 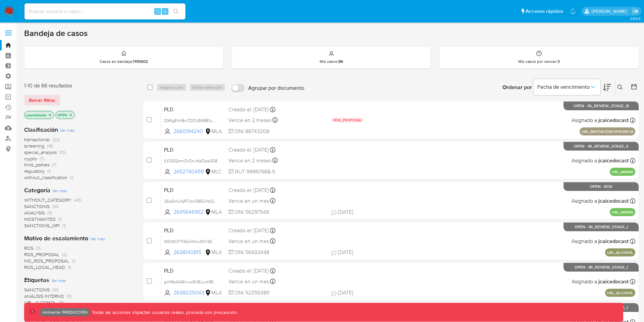 I want to click on a: Salir, so click(x=635, y=11).